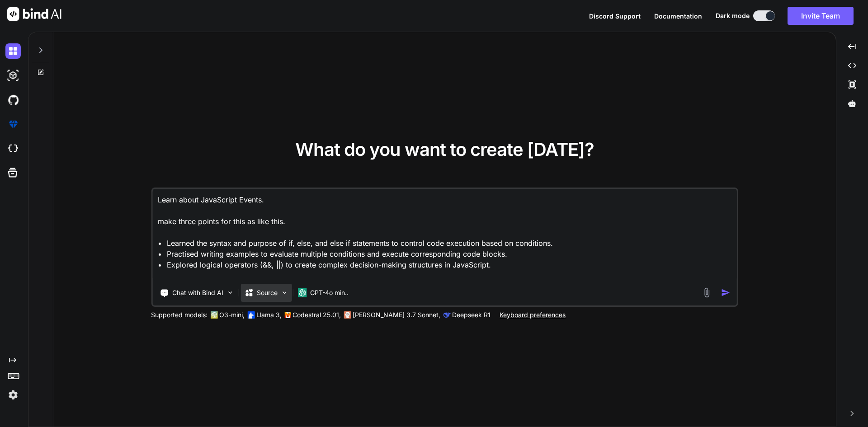 The height and width of the screenshot is (427, 868). Describe the element at coordinates (821, 15) in the screenshot. I see `button: Invite Team` at that location.